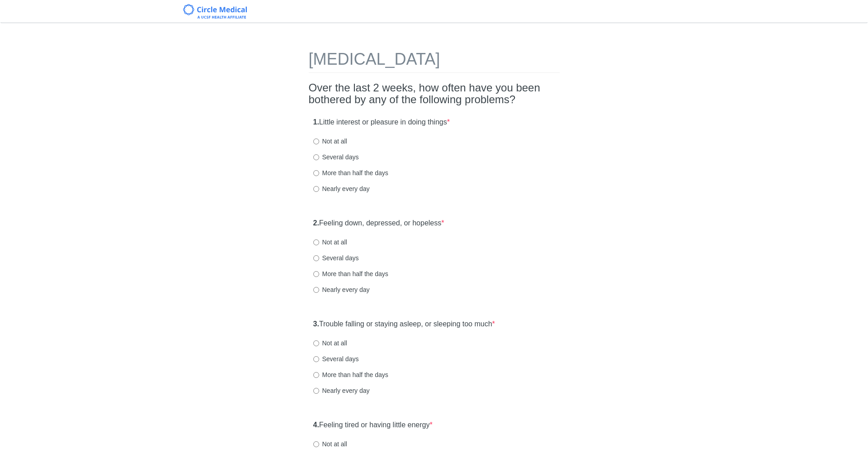  Describe the element at coordinates (316, 323) in the screenshot. I see `strong: 3.` at that location.